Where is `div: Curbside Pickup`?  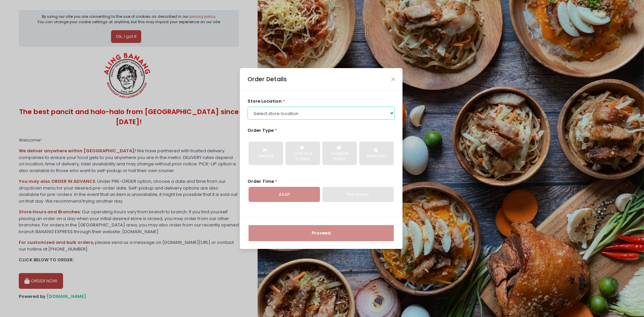 div: Curbside Pickup is located at coordinates (339, 156).